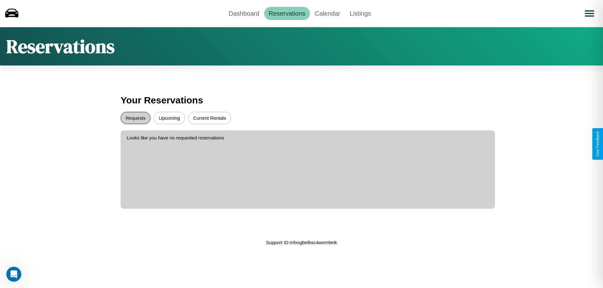 The width and height of the screenshot is (603, 288). I want to click on h1: Reservations, so click(60, 46).